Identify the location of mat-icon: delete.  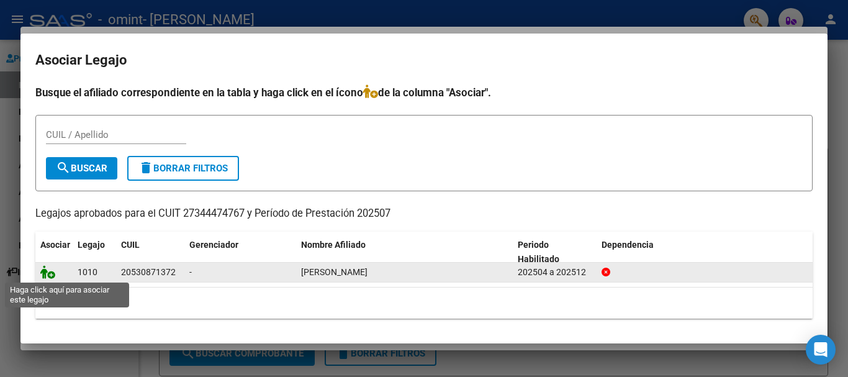
(146, 168).